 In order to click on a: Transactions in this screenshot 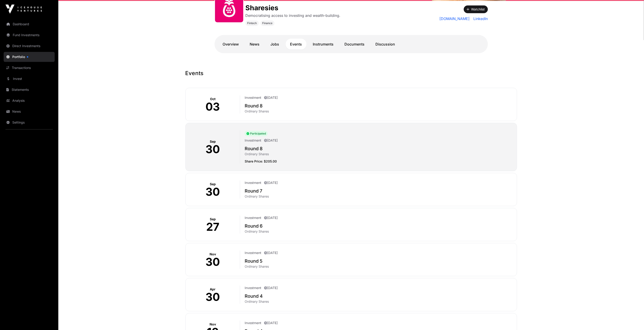, I will do `click(29, 68)`.